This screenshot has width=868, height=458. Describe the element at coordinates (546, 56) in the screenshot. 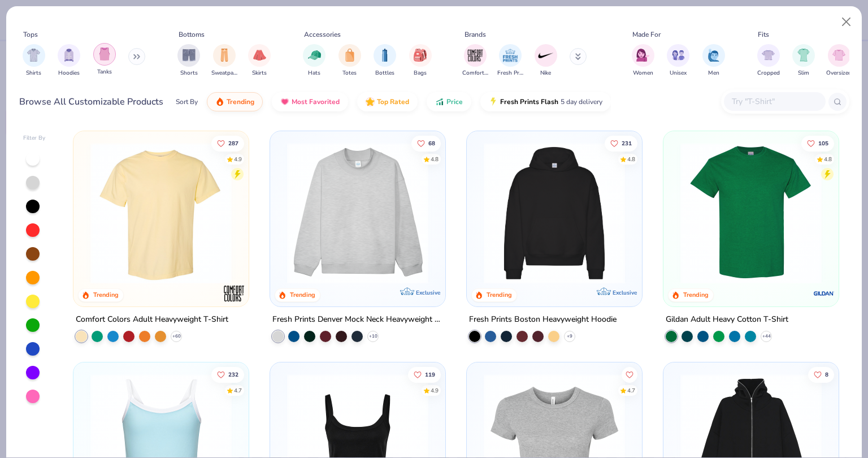

I see `img: Nike Image` at that location.